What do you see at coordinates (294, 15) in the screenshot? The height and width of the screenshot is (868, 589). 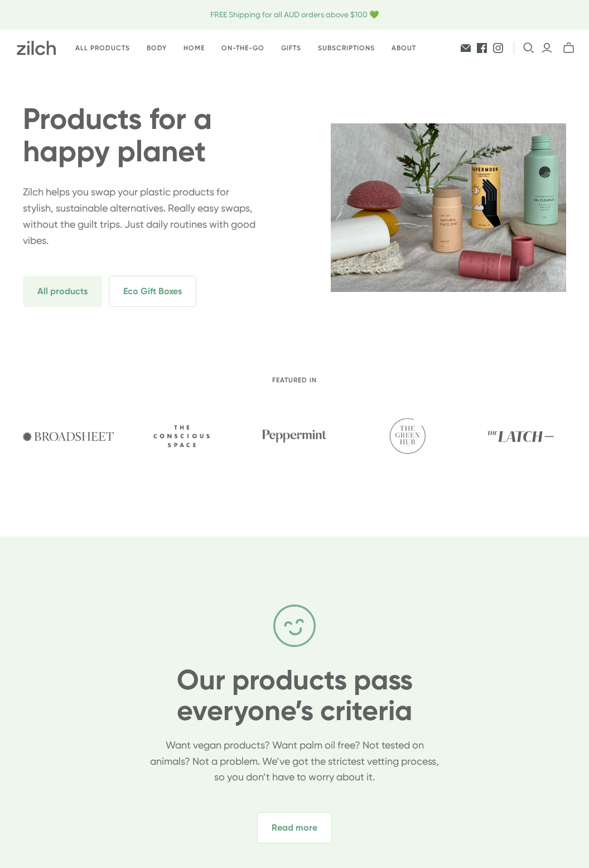 I see `span: FREE Shipping for all AUD orders above $100 💚` at bounding box center [294, 15].